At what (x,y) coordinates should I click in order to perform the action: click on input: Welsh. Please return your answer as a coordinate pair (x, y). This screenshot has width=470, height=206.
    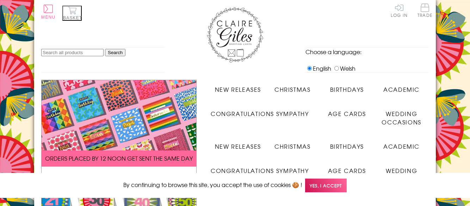
    Looking at the image, I should click on (336, 68).